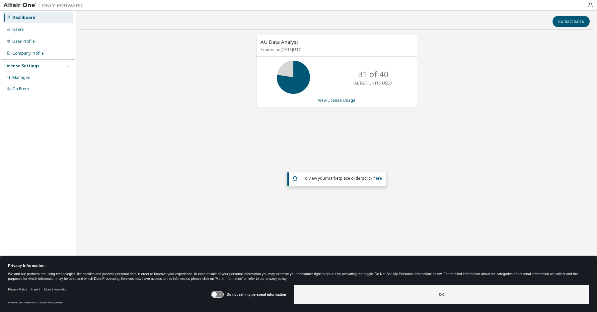  Describe the element at coordinates (28, 53) in the screenshot. I see `div: Company Profile` at that location.